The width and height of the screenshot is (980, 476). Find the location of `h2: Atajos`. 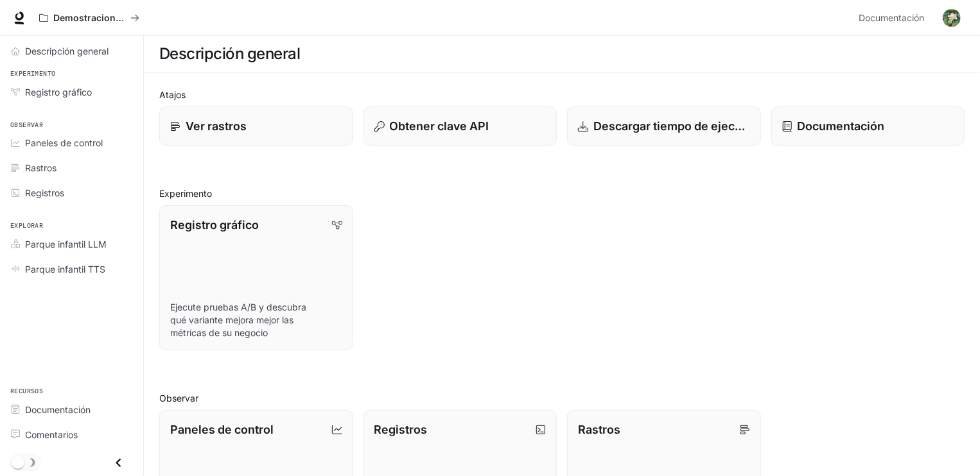

h2: Atajos is located at coordinates (562, 94).